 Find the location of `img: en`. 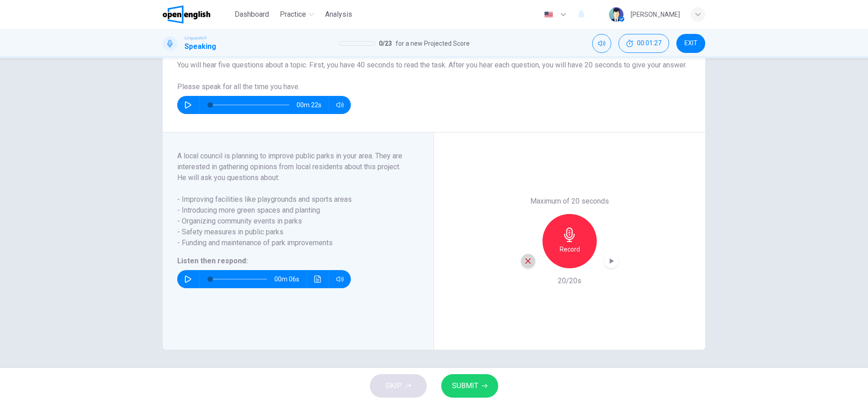

img: en is located at coordinates (548, 14).